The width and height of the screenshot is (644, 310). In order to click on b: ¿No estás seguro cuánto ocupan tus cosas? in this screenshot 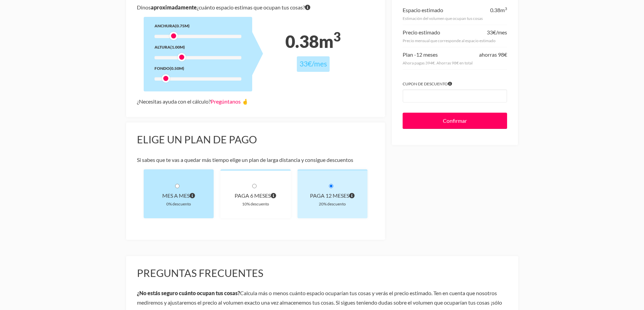, I will do `click(188, 293)`.